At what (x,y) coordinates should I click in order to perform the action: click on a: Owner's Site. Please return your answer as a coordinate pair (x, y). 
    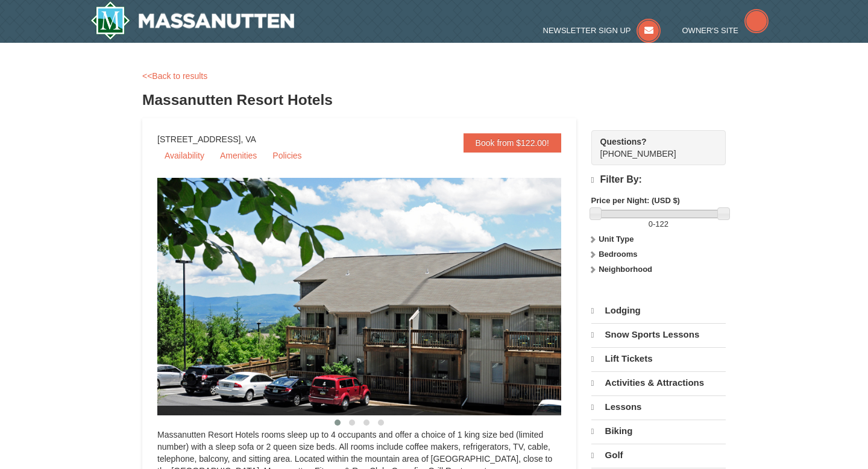
    Looking at the image, I should click on (726, 30).